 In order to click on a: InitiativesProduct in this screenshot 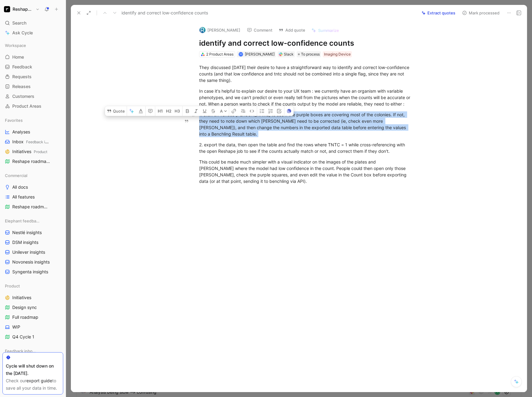, I will do `click(33, 152)`.